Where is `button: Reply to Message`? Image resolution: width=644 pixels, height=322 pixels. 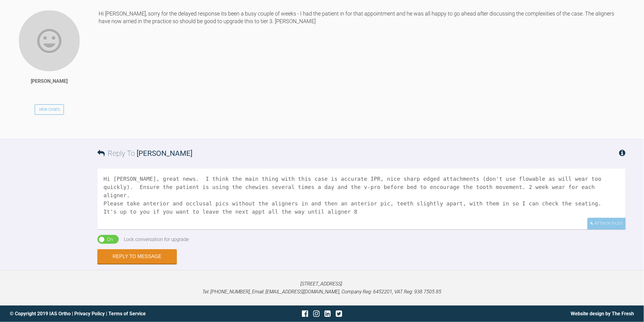
button: Reply to Message is located at coordinates (137, 256).